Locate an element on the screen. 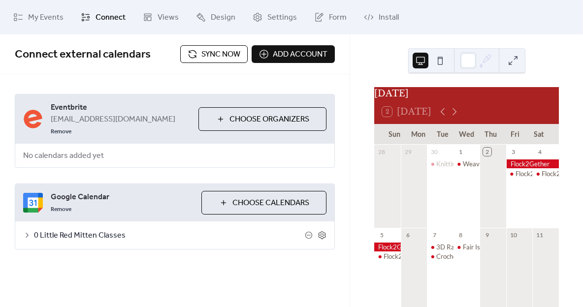 Image resolution: width=583 pixels, height=307 pixels. div: Fri is located at coordinates (515, 134).